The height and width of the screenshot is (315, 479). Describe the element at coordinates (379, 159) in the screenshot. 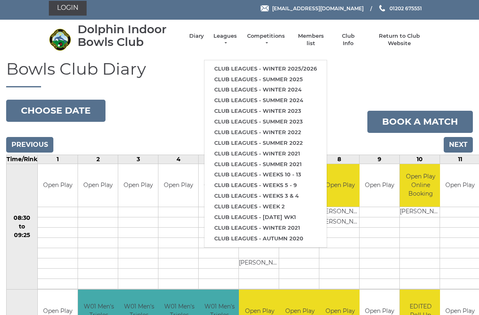

I see `td: 9` at that location.